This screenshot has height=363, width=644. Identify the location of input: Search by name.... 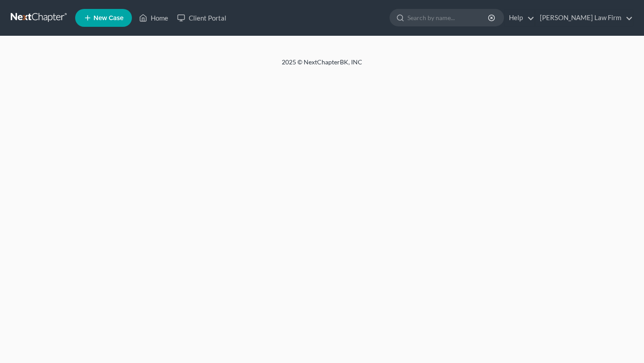
(448, 17).